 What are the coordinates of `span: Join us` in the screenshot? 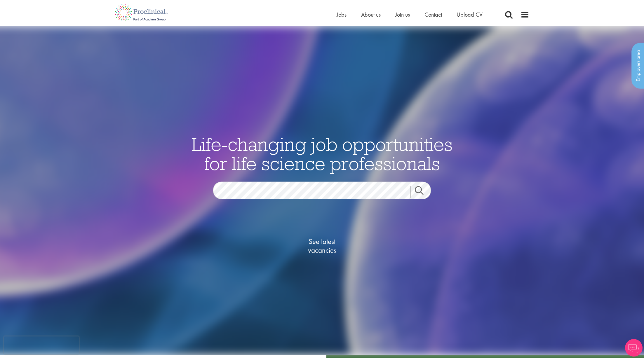 It's located at (402, 15).